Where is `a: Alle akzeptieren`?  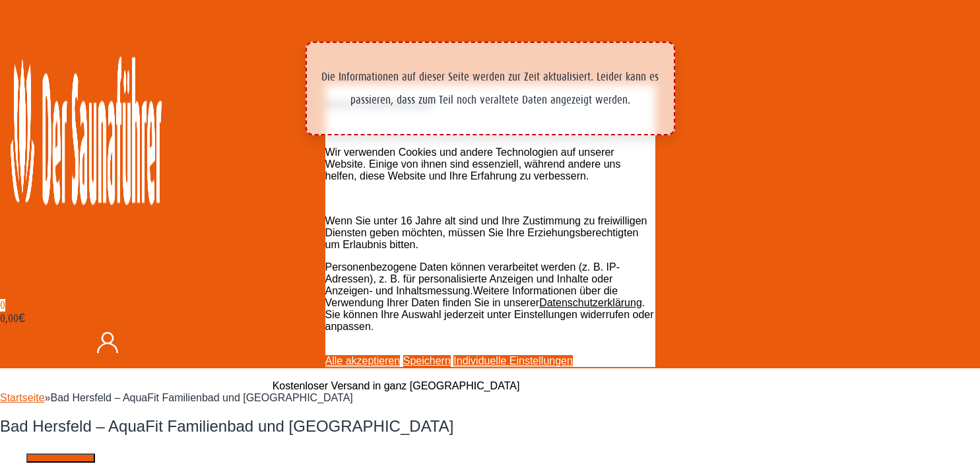 a: Alle akzeptieren is located at coordinates (363, 360).